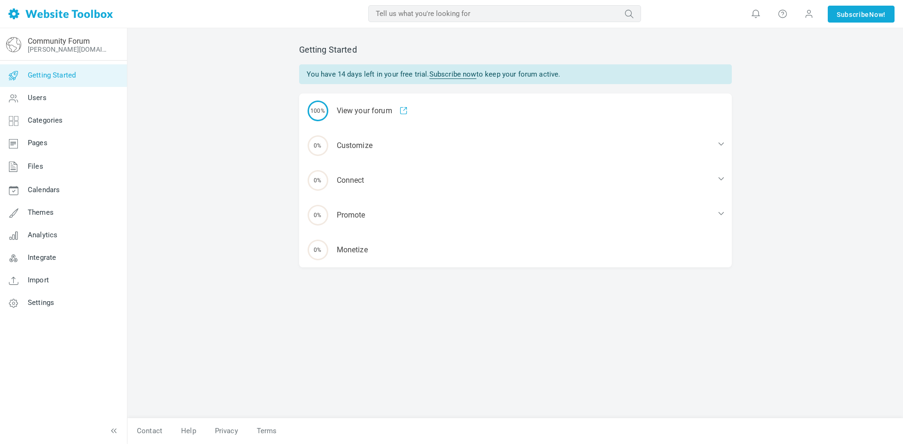  I want to click on input: Tell us what you're looking for, so click(505, 14).